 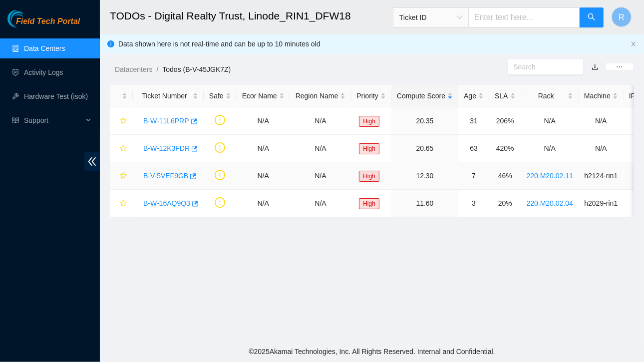 I want to click on td: 7, so click(x=473, y=175).